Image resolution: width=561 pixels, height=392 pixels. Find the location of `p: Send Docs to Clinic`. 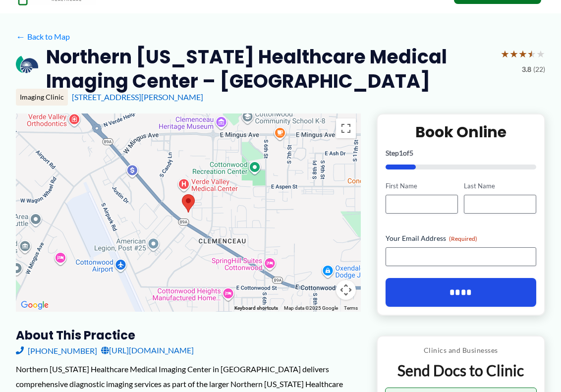

p: Send Docs to Clinic is located at coordinates (461, 370).